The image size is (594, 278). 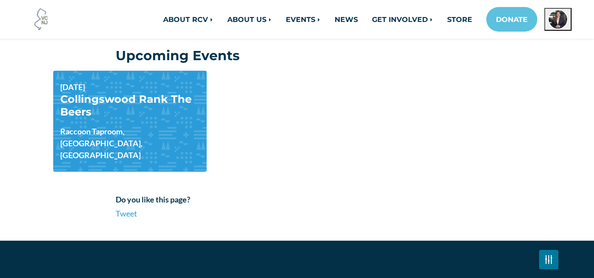 What do you see at coordinates (344, 19) in the screenshot?
I see `nav: Main navigation` at bounding box center [344, 19].